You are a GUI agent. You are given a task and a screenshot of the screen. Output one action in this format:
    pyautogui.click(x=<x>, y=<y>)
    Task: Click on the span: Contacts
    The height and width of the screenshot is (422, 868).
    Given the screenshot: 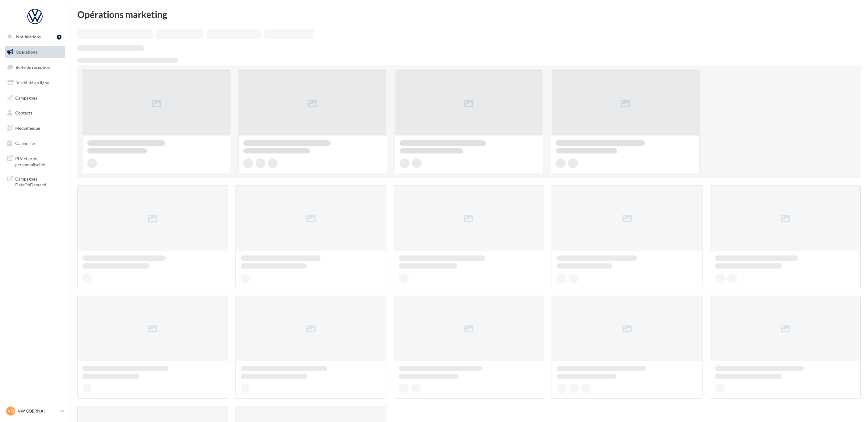 What is the action you would take?
    pyautogui.click(x=24, y=112)
    